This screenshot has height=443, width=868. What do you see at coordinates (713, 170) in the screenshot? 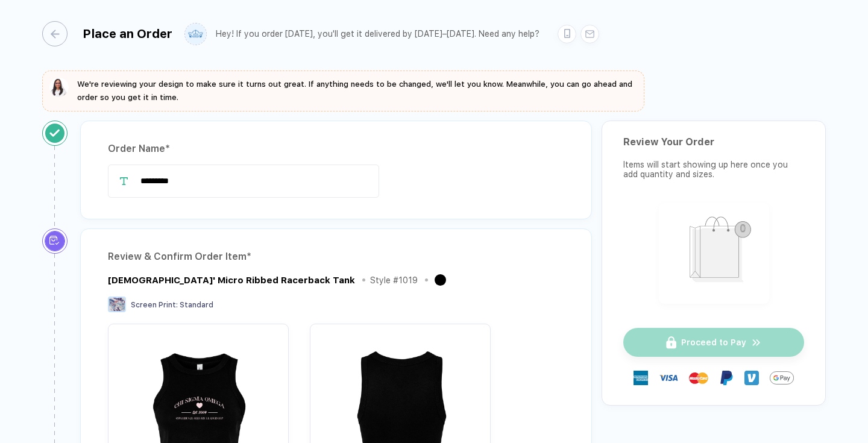
I see `div: Items will start showing up here once you add quantity and sizes.` at bounding box center [713, 170].